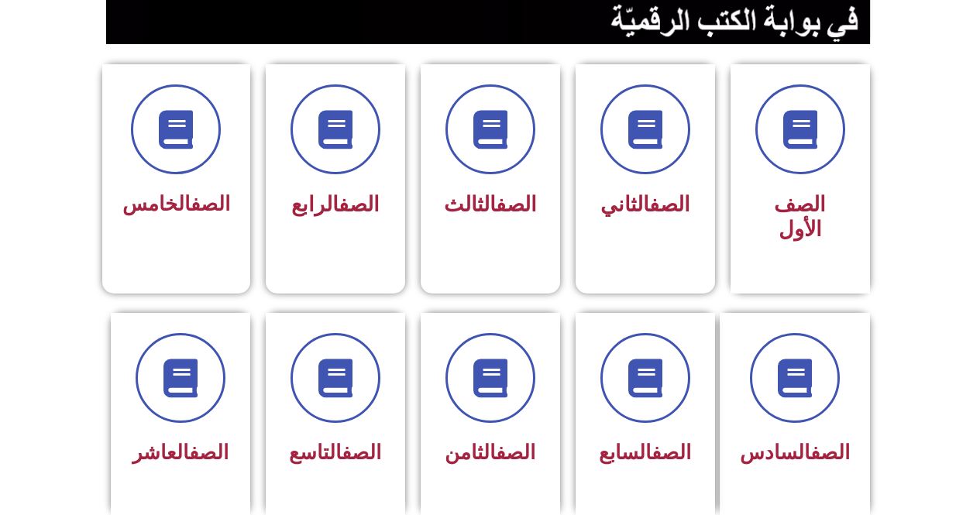 The image size is (980, 515). What do you see at coordinates (799, 217) in the screenshot?
I see `span: الصف الأول` at bounding box center [799, 217].